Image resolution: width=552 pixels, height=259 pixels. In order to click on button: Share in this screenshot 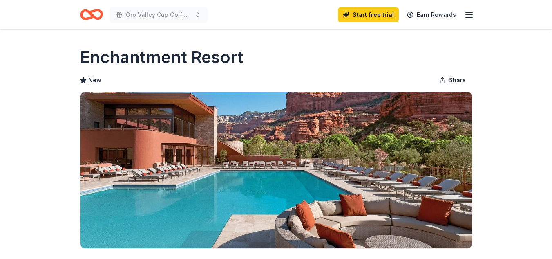, I will do `click(452, 80)`.